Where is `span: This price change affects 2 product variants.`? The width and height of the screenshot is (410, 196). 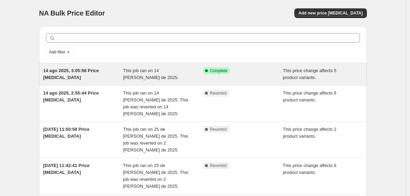
span: This price change affects 2 product variants. is located at coordinates (310, 133).